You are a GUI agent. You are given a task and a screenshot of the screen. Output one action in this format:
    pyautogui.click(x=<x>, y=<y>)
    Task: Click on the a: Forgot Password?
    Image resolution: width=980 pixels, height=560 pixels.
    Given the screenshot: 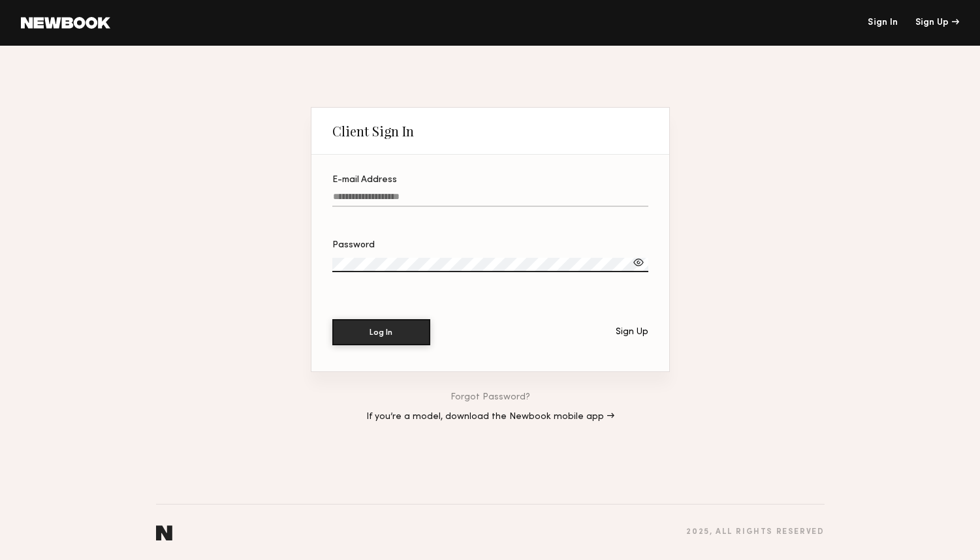 What is the action you would take?
    pyautogui.click(x=490, y=398)
    